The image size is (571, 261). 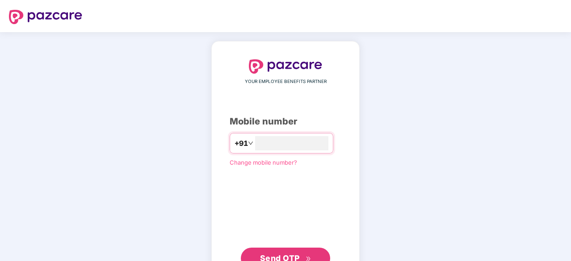 I want to click on span: Change mobile number?, so click(x=263, y=163).